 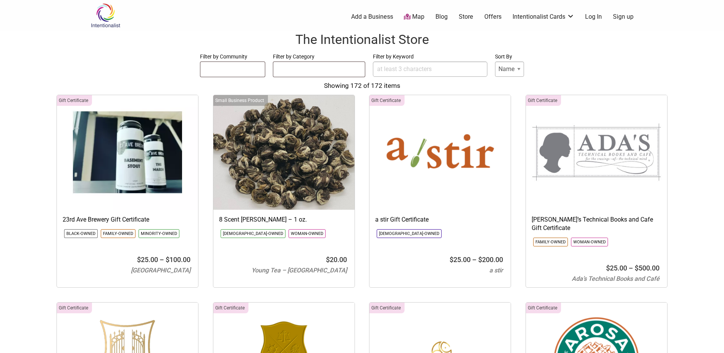 What do you see at coordinates (510, 56) in the screenshot?
I see `label: Sort By` at bounding box center [510, 56].